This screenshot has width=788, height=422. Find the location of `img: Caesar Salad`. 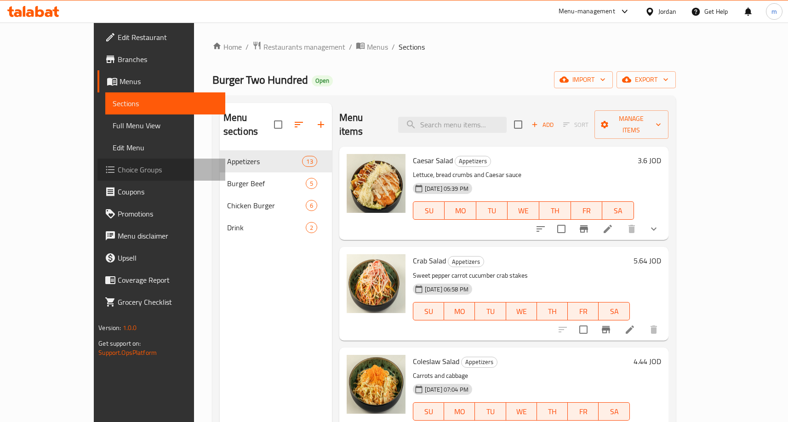

img: Caesar Salad is located at coordinates (376, 183).